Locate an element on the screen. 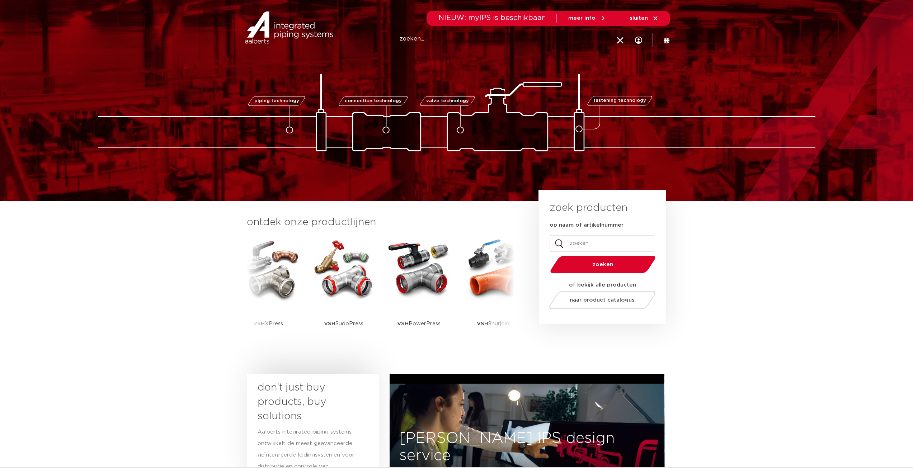 The height and width of the screenshot is (468, 913). a: meer info is located at coordinates (587, 18).